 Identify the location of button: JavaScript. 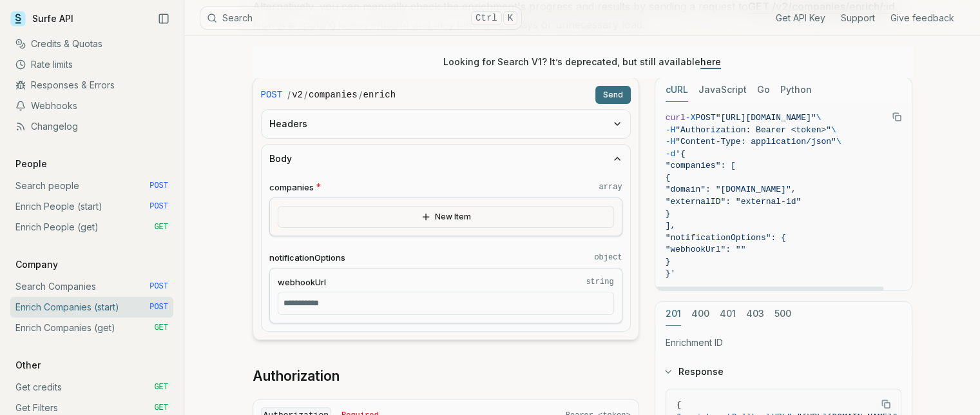
(723, 89).